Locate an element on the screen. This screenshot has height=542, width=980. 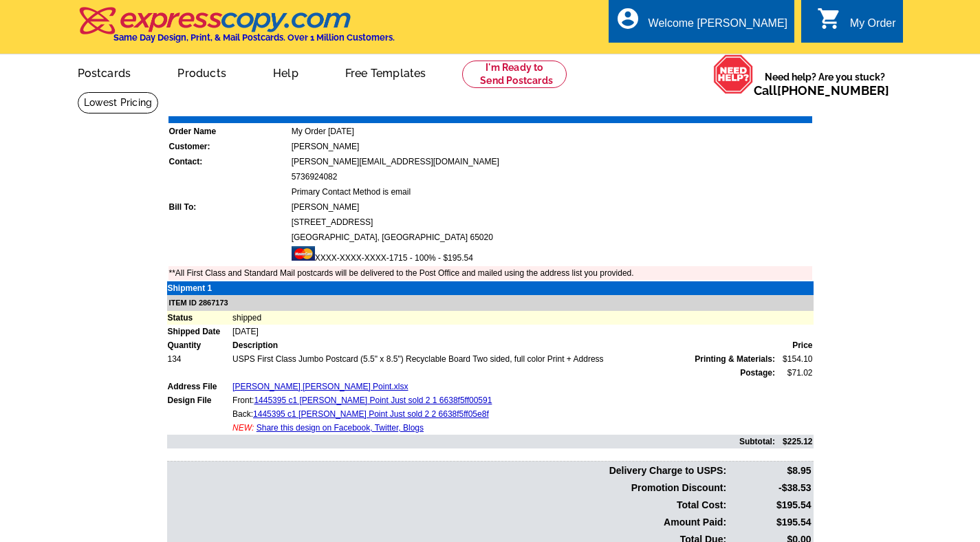
td: Contact: is located at coordinates (229, 161).